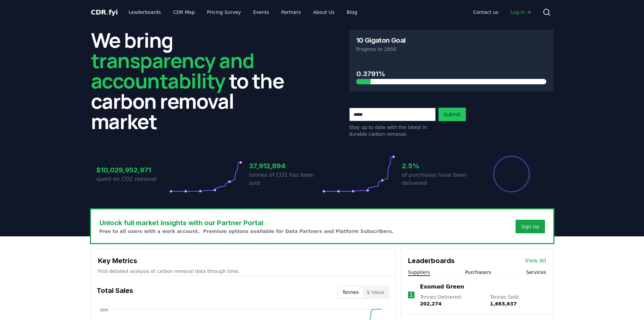  Describe the element at coordinates (324, 12) in the screenshot. I see `a: About Us` at that location.